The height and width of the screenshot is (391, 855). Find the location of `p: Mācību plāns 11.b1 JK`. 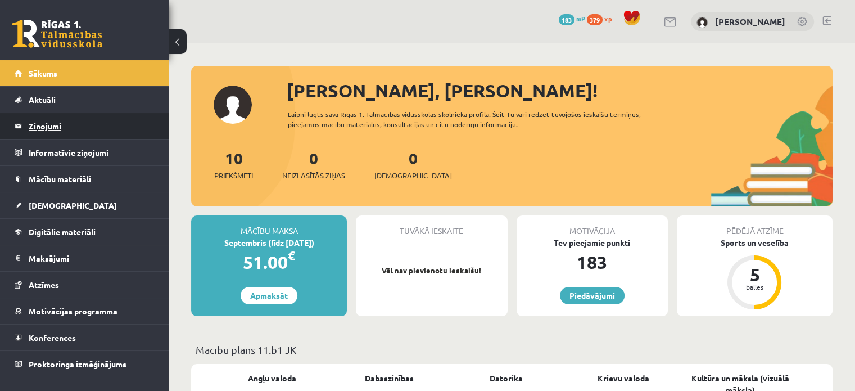

p: Mācību plāns 11.b1 JK is located at coordinates (512, 349).